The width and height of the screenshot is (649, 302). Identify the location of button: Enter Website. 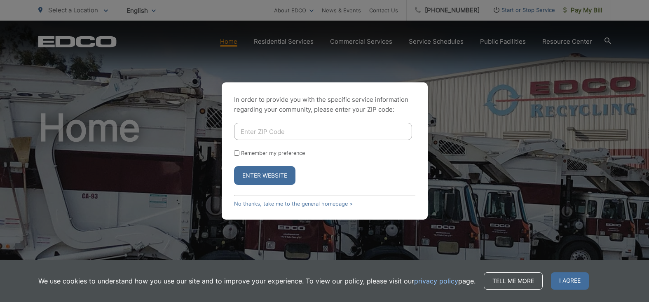
(265, 176).